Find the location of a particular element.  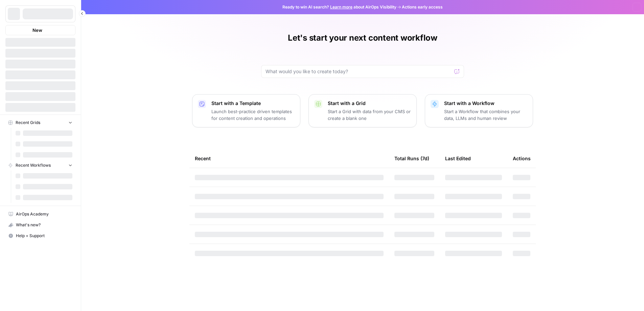

span: Recent Workflows is located at coordinates (33, 165).